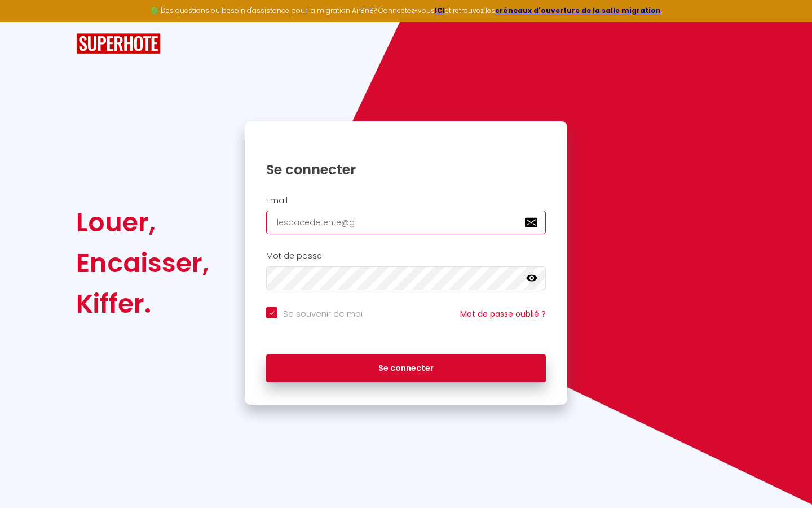 This screenshot has height=508, width=812. What do you see at coordinates (578, 10) in the screenshot?
I see `strong: créneaux d'ouverture de la salle migration` at bounding box center [578, 10].